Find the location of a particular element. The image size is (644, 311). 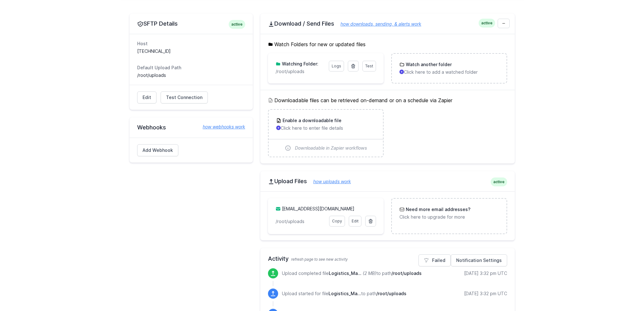

a: Failed is located at coordinates (434, 261).